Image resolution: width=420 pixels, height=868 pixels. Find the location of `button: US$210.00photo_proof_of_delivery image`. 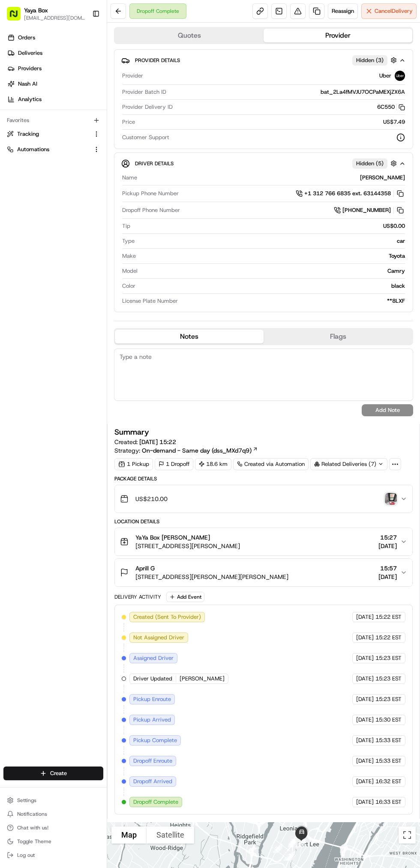

button: US$210.00photo_proof_of_delivery image is located at coordinates (264, 499).